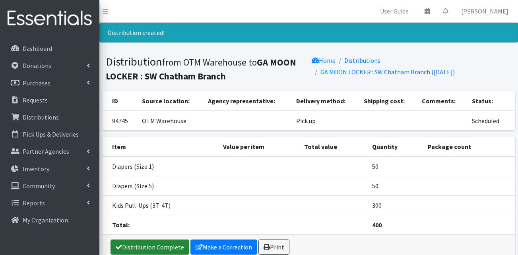 The image size is (518, 255). I want to click on strong: 400, so click(377, 225).